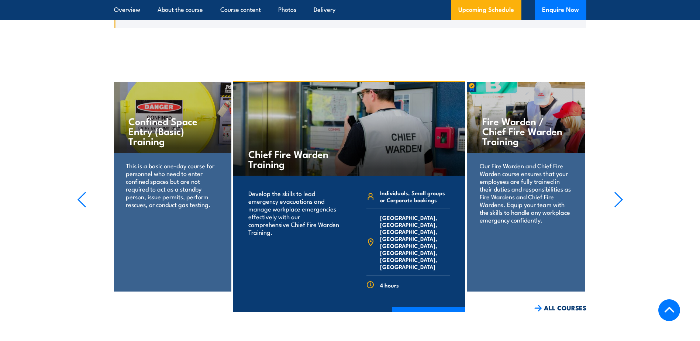 This screenshot has width=700, height=341. I want to click on h4: Fire Warden / Chief Fire Warden Training, so click(526, 131).